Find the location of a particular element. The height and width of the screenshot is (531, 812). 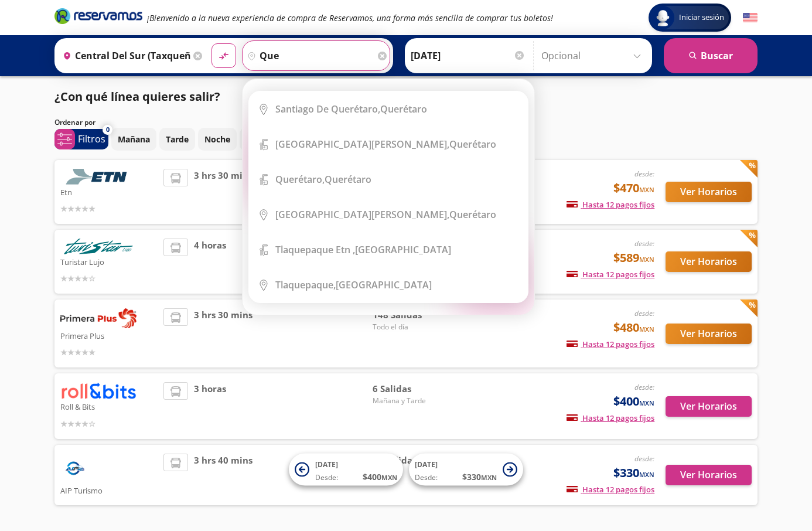

input: Opcional is located at coordinates (594, 56).